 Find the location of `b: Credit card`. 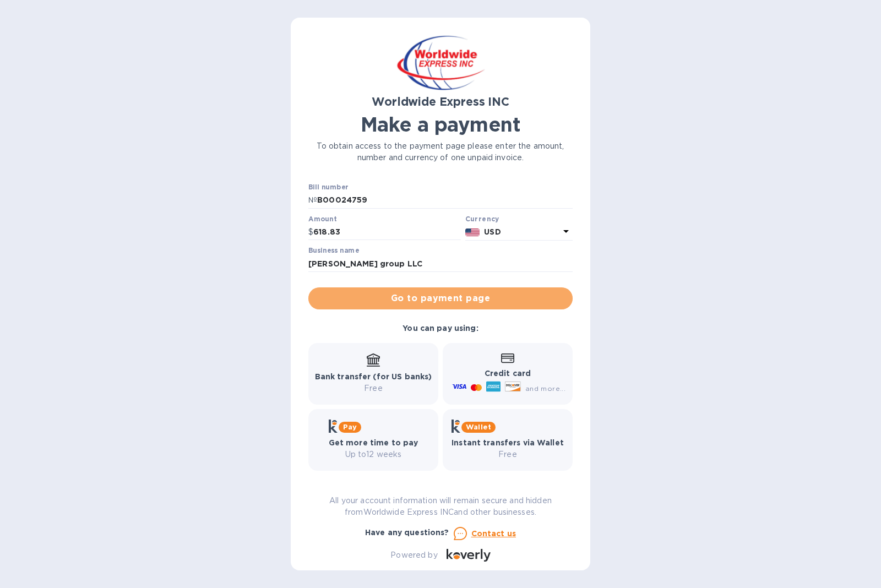

b: Credit card is located at coordinates (508, 373).